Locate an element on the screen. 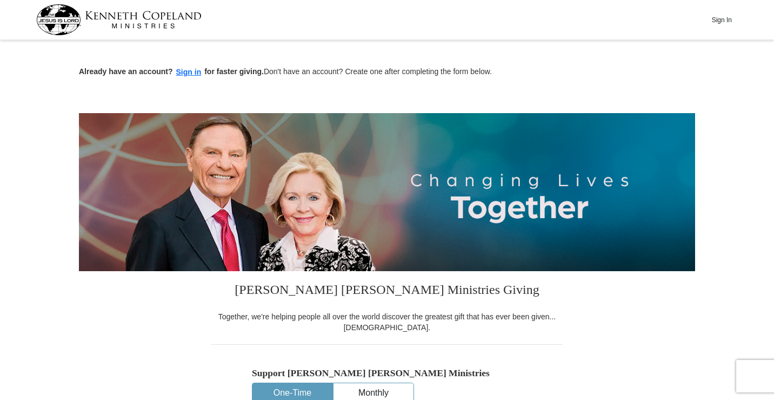 This screenshot has height=400, width=774. div: Together, we're helping people all over the world discover the greatest gift that has ever been g... is located at coordinates (387, 322).